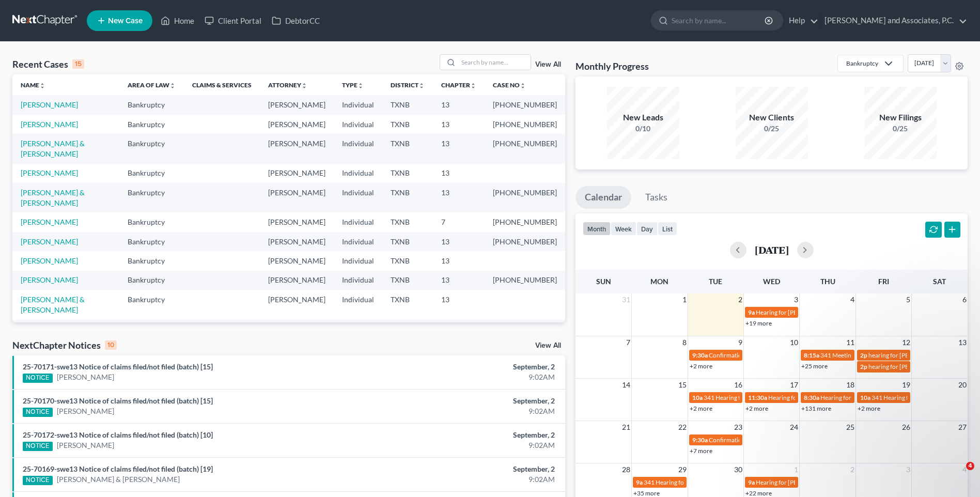 The image size is (980, 497). I want to click on div: 0/25, so click(772, 129).